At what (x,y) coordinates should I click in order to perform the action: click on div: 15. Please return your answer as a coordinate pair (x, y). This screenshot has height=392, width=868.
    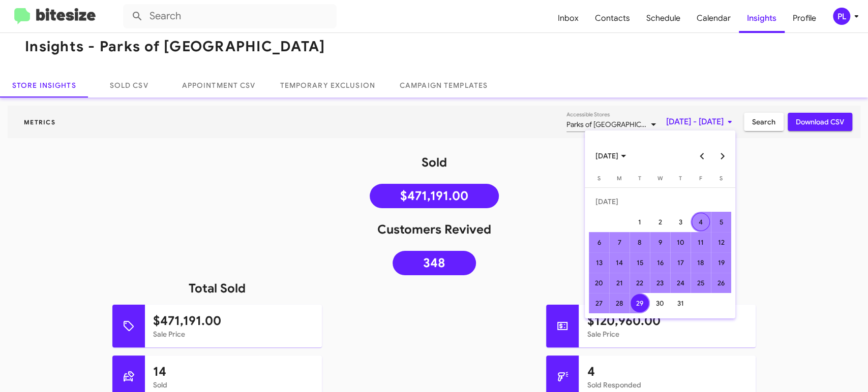
    Looking at the image, I should click on (640, 263).